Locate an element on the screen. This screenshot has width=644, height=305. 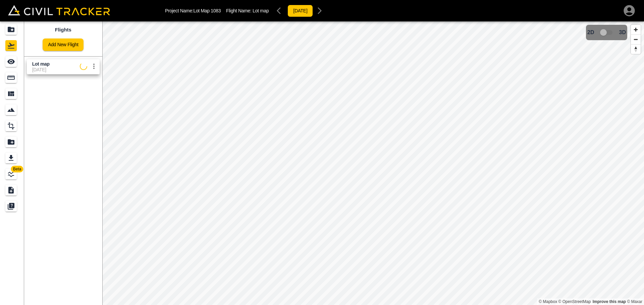
a: Map feedback is located at coordinates (609, 302).